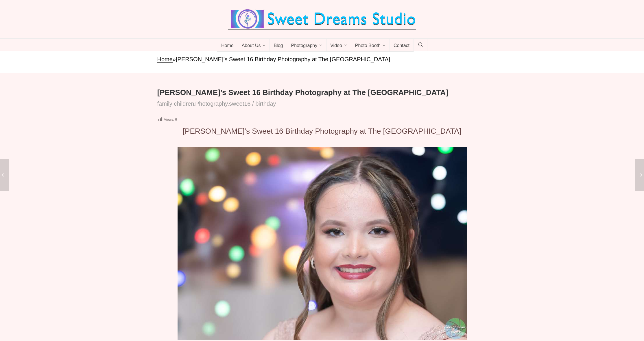 The width and height of the screenshot is (644, 341). What do you see at coordinates (176, 120) in the screenshot?
I see `span: 6` at bounding box center [176, 120].